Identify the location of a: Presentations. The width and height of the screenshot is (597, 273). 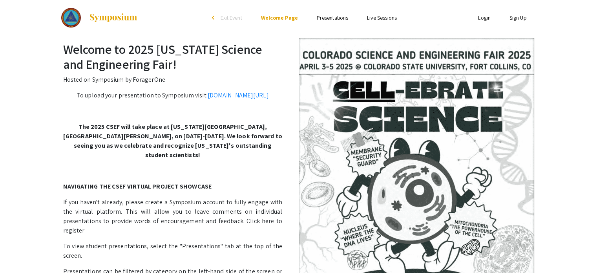
(332, 18).